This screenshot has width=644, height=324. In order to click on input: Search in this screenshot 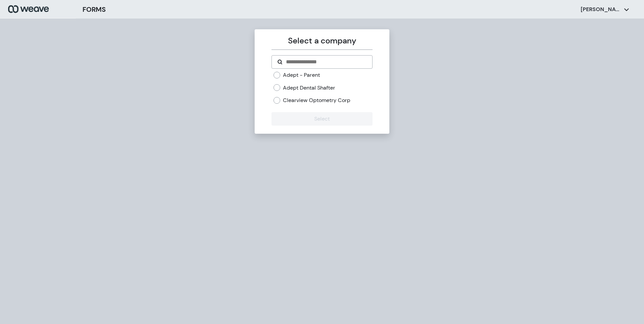, I will do `click(325, 62)`.